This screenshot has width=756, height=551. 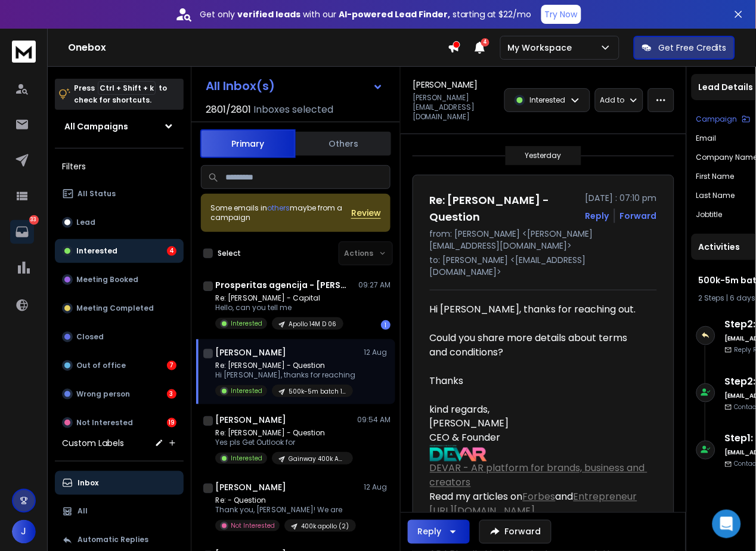 I want to click on p: Get only with our starting at $22/mo, so click(x=366, y=14).